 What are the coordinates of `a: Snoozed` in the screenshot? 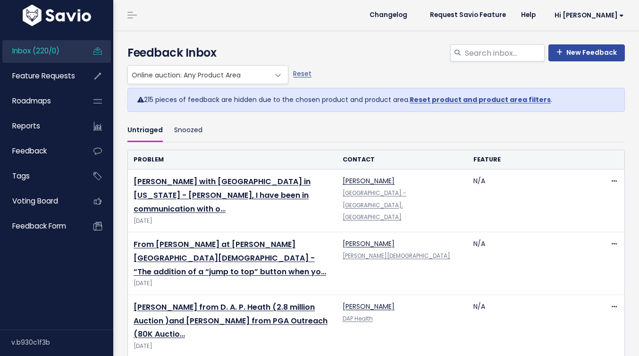 It's located at (188, 130).